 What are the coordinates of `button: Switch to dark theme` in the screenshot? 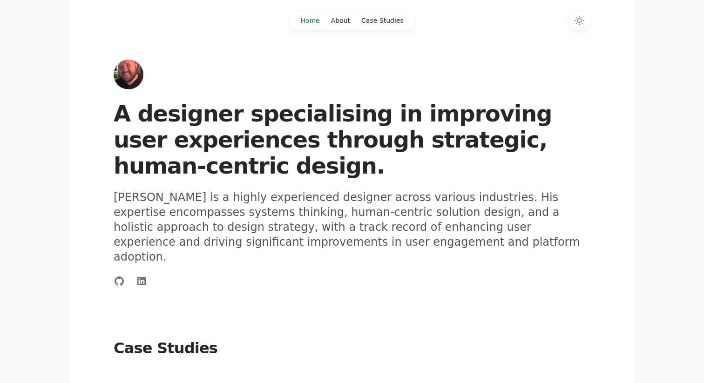 It's located at (579, 20).